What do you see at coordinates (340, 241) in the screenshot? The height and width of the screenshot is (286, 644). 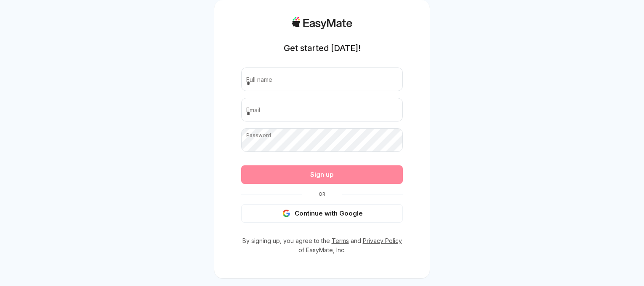 I see `a: Terms` at bounding box center [340, 241].